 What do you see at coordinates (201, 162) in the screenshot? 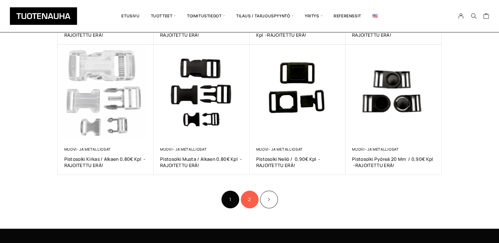
I see `span: Pistosolki musta / alkaen 0,80€ kpl -RAJOITETTU ERÄ!` at bounding box center [201, 162].